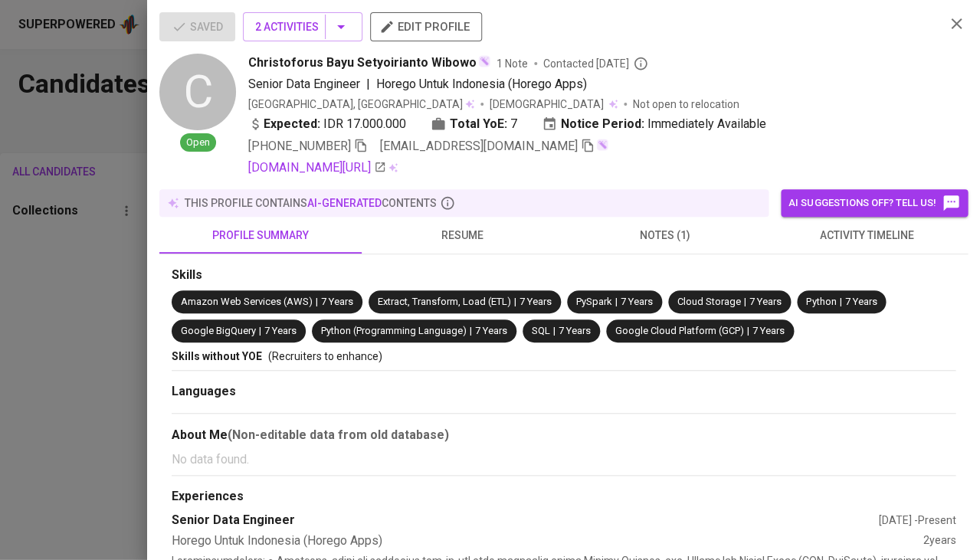  Describe the element at coordinates (302, 27) in the screenshot. I see `span: 2 Activities` at that location.